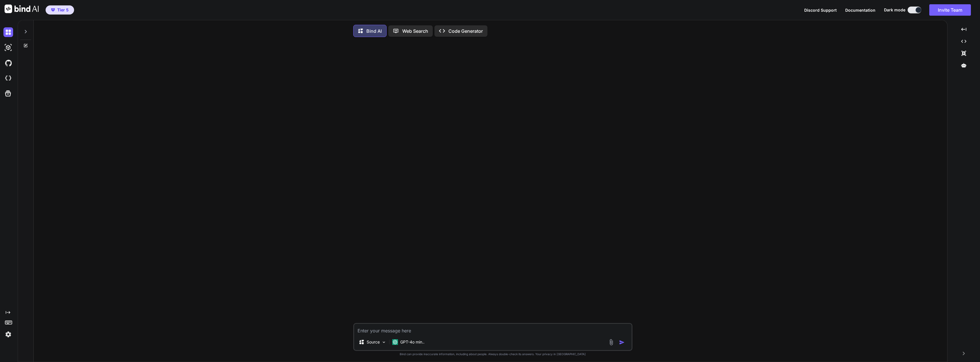  Describe the element at coordinates (950, 10) in the screenshot. I see `button: Invite Team` at that location.